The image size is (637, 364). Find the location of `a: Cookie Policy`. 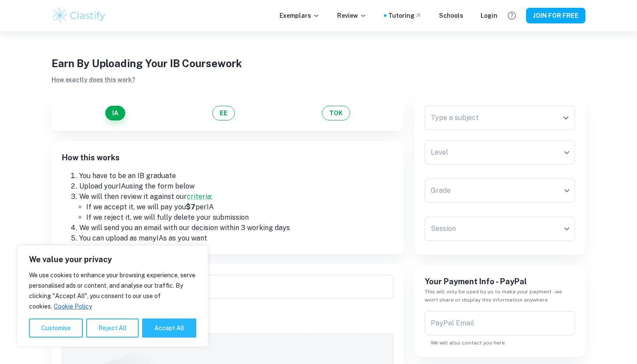

a: Cookie Policy is located at coordinates (73, 306).